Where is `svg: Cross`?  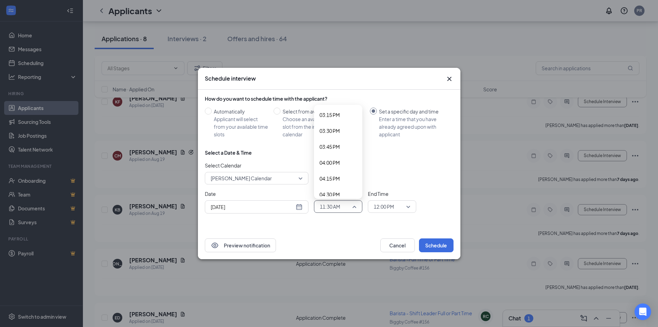 svg: Cross is located at coordinates (450, 79).